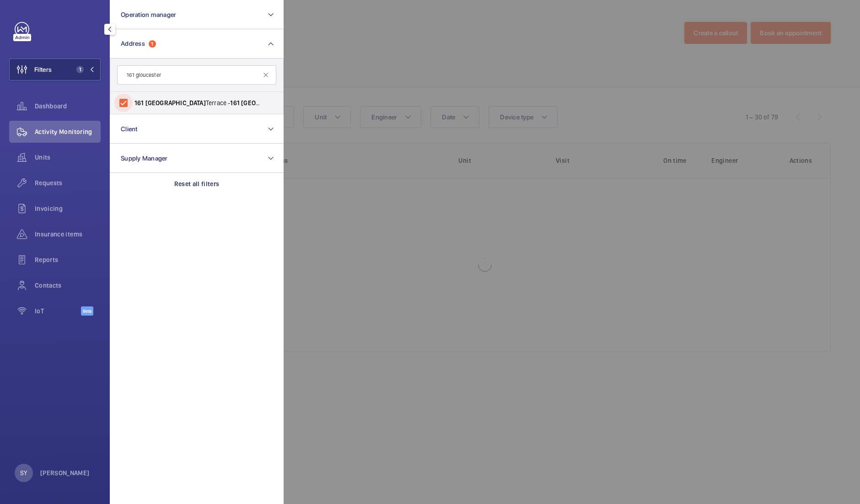 The width and height of the screenshot is (860, 504). I want to click on span: Filters, so click(43, 70).